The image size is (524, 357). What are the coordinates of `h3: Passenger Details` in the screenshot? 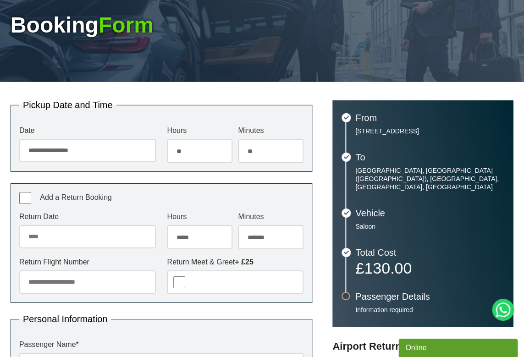 It's located at (429, 296).